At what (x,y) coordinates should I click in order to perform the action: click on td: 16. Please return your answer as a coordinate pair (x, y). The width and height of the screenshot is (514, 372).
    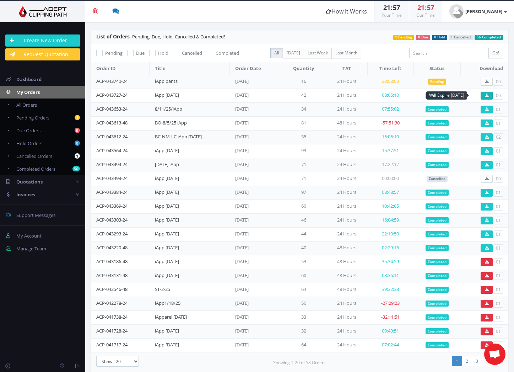
    Looking at the image, I should click on (304, 81).